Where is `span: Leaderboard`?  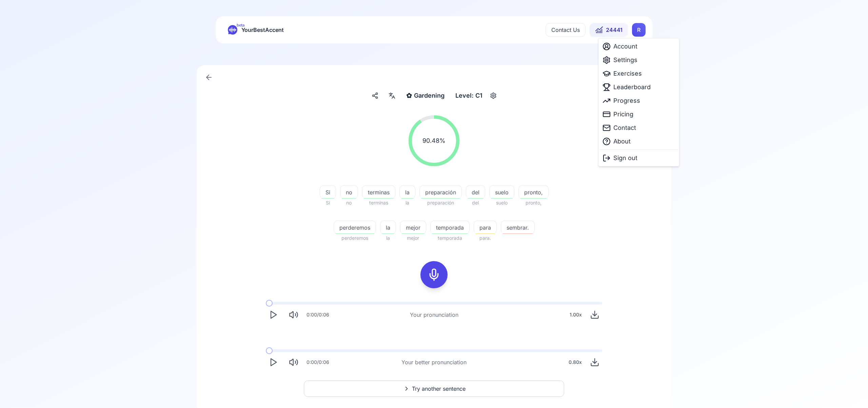
span: Leaderboard is located at coordinates (632, 87).